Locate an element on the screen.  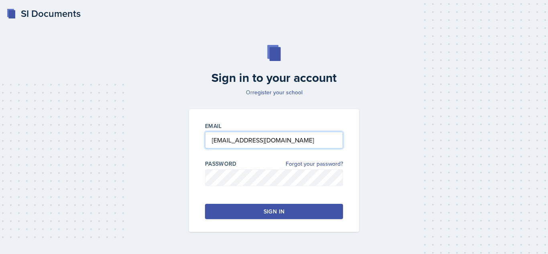
h2: Sign in to your account is located at coordinates (274, 78).